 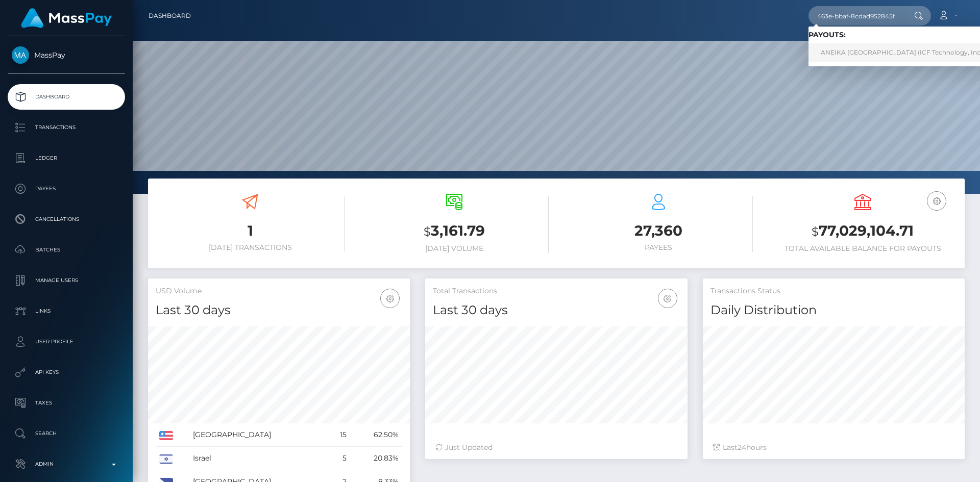 I want to click on p: Ledger, so click(x=66, y=158).